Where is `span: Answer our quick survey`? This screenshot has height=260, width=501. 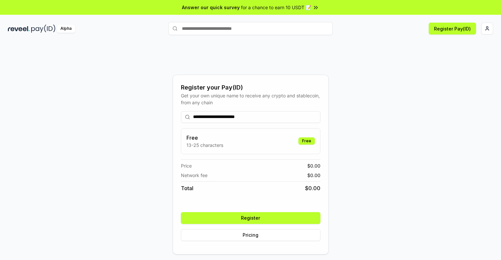 span: Answer our quick survey is located at coordinates (211, 7).